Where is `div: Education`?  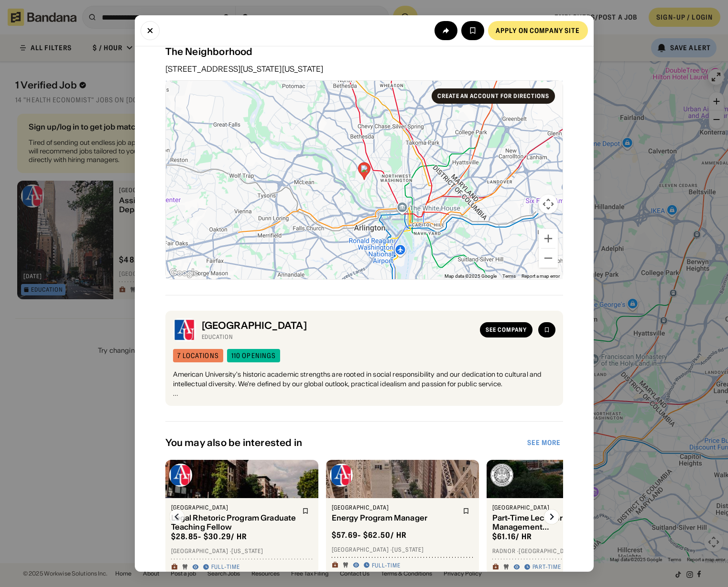
div: Education is located at coordinates (338, 337).